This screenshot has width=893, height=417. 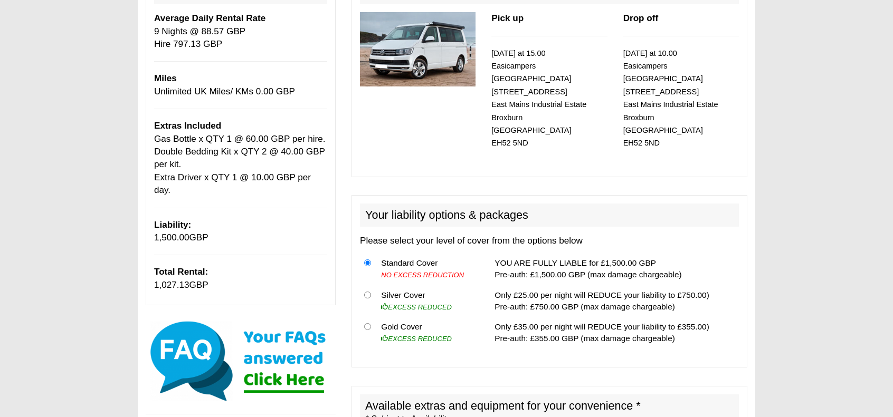 I want to click on img: Click here for our most common FAQs, so click(x=241, y=362).